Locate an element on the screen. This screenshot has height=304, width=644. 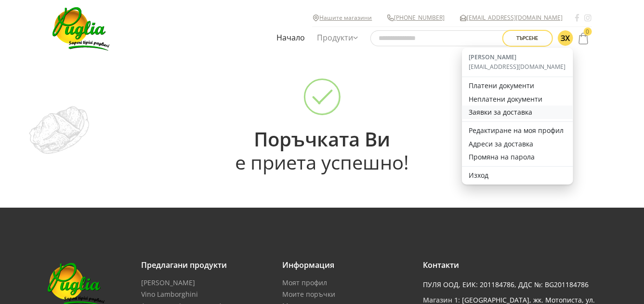
button: Търсене is located at coordinates (527, 38).